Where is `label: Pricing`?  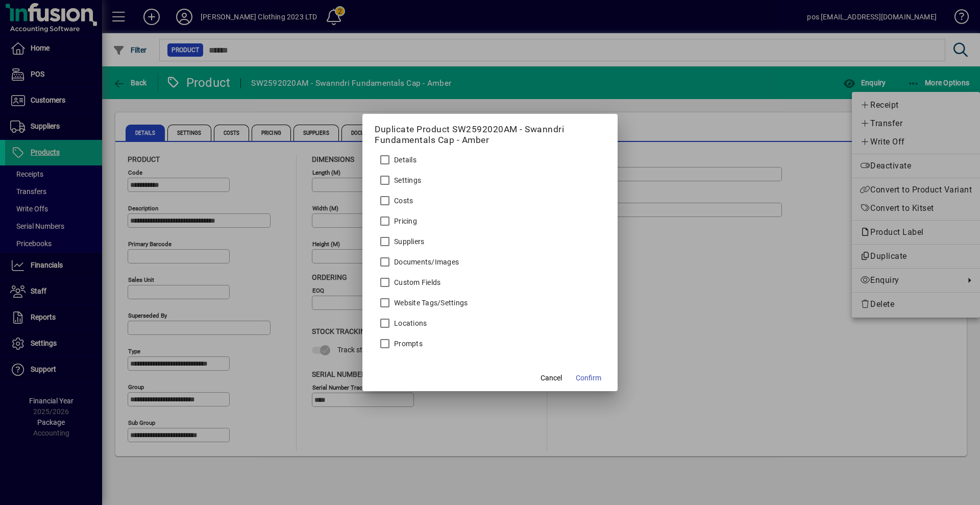
label: Pricing is located at coordinates (404, 221).